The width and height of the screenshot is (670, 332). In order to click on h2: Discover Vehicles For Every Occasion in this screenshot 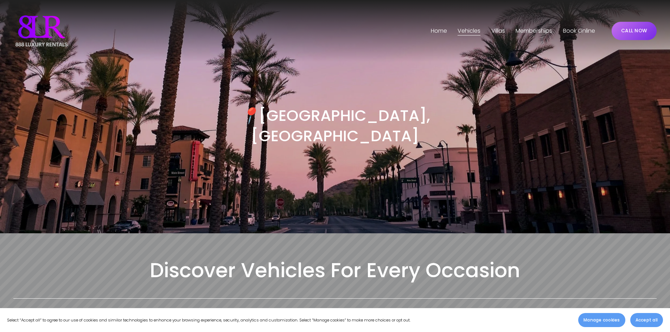, I will do `click(335, 270)`.